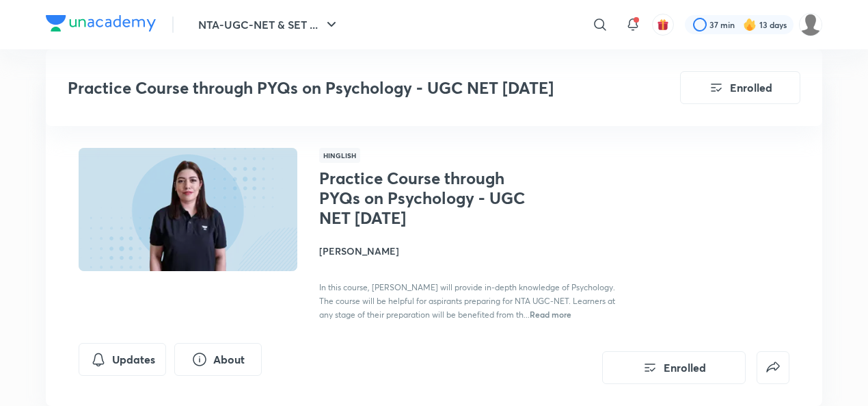 The width and height of the screenshot is (868, 406). What do you see at coordinates (188, 209) in the screenshot?
I see `img: Thumbnail` at bounding box center [188, 209].